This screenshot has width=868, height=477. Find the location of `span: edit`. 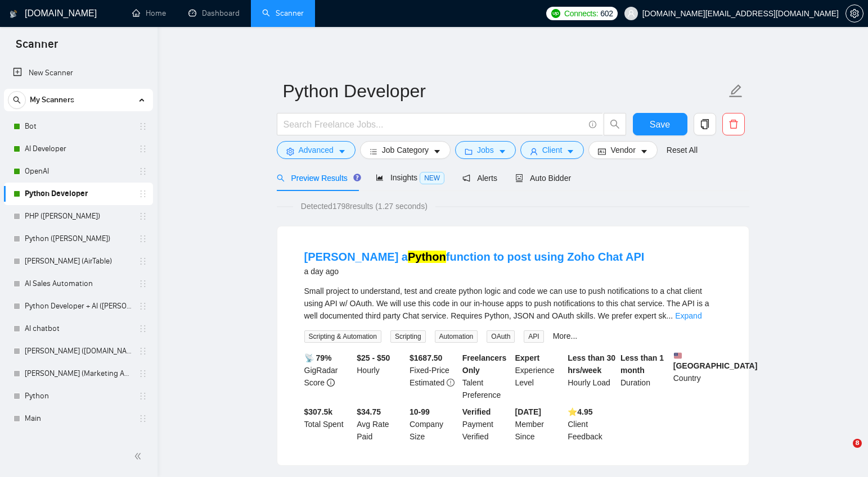

span: edit is located at coordinates (736, 91).